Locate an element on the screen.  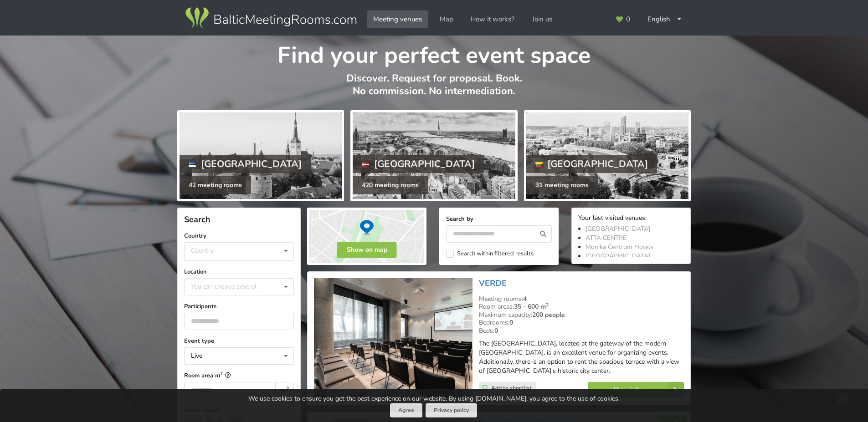
a: VERDE is located at coordinates (493, 283).